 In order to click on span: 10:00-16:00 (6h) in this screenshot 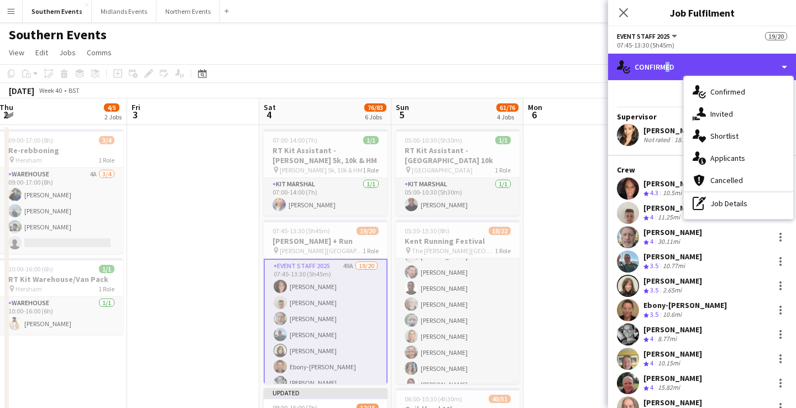, I will do `click(30, 269)`.